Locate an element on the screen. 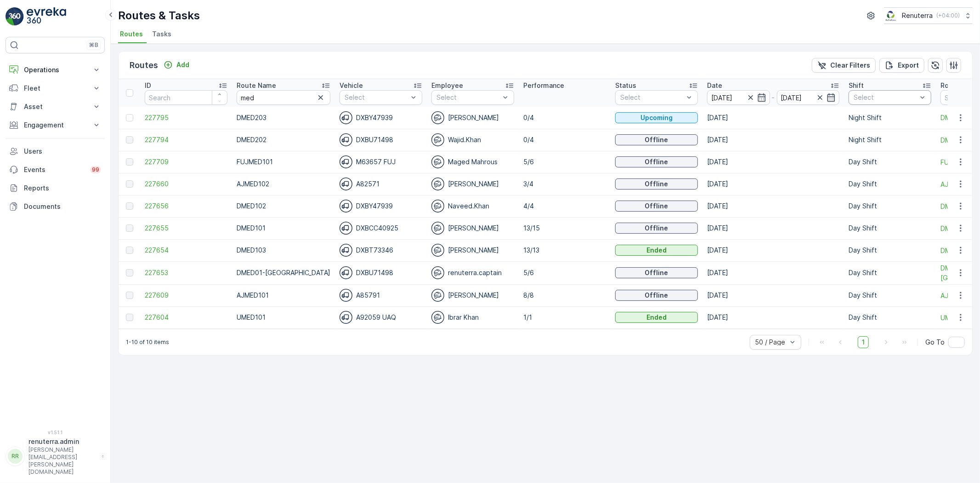 The image size is (980, 483). button: Operations is located at coordinates (55, 70).